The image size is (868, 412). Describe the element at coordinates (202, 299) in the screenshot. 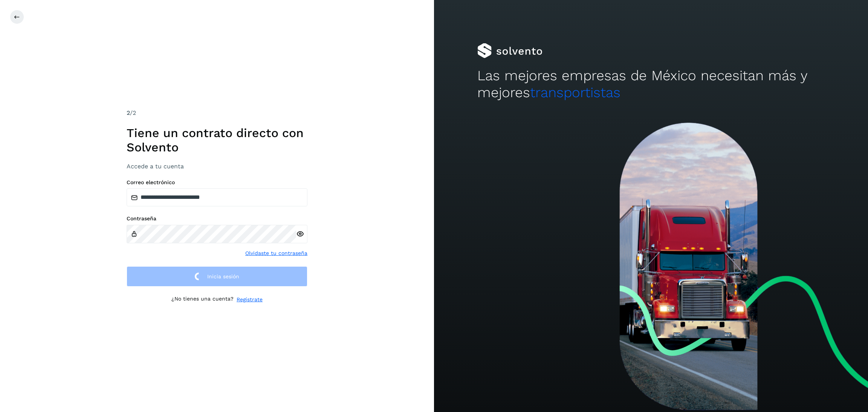

I see `p: ¿No tienes una cuenta?` at that location.